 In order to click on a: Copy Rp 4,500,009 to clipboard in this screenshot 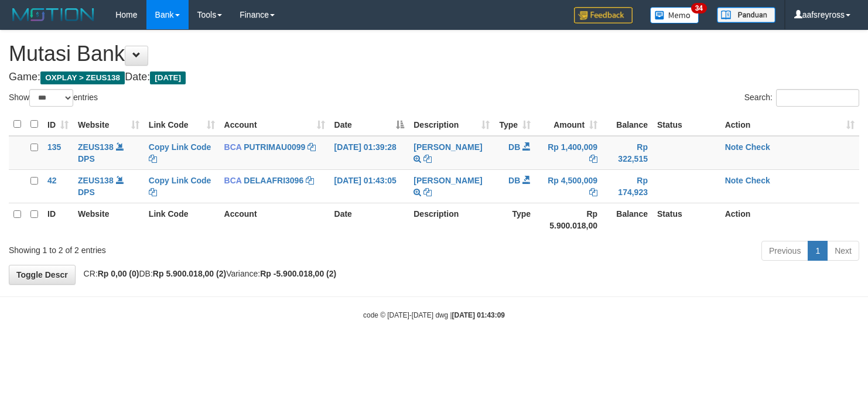, I will do `click(593, 192)`.